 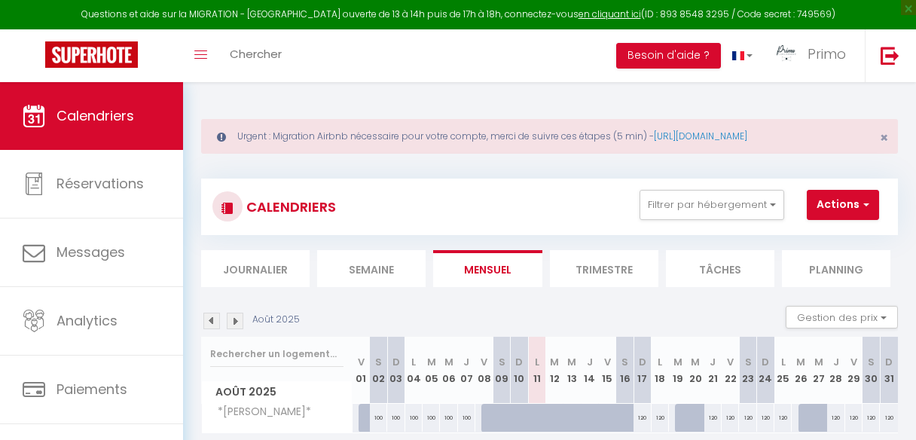 I want to click on th: 23, so click(x=747, y=370).